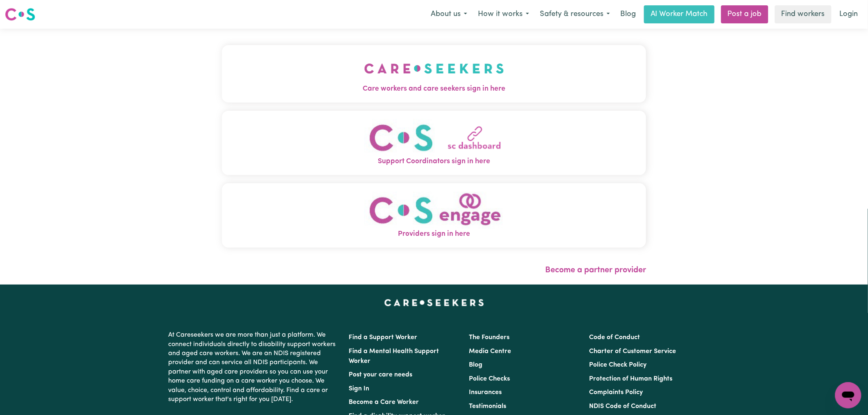  What do you see at coordinates (488, 407) in the screenshot?
I see `a: Testimonials` at bounding box center [488, 407].